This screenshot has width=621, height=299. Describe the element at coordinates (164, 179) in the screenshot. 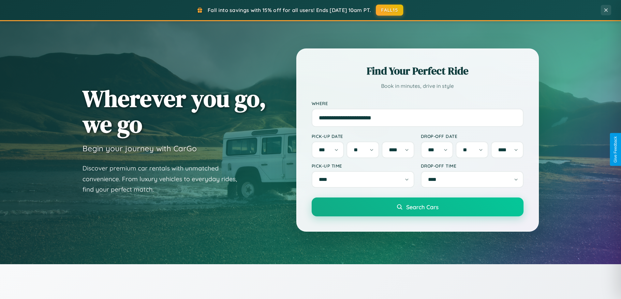

I see `p: Discover premium car rentals with unmatched convenience. From luxury vehicles to everyday rides, ...` at that location.